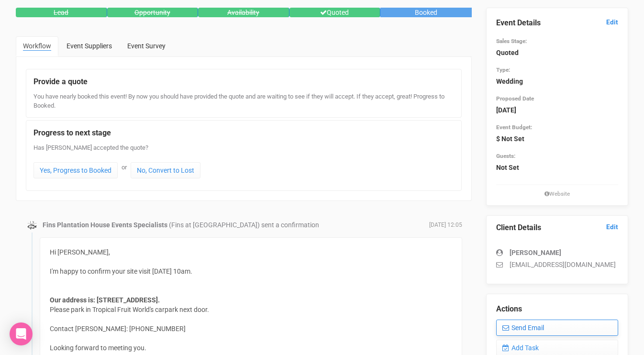 This screenshot has height=355, width=644. I want to click on legend: Provide a quote, so click(244, 82).